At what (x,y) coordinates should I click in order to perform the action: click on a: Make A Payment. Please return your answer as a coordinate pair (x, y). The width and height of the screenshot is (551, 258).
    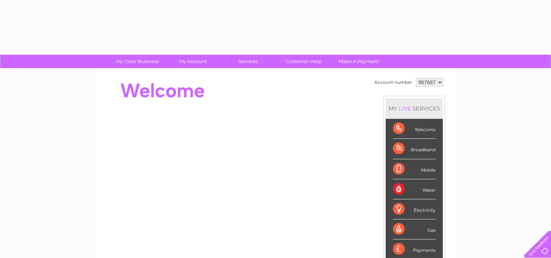
    Looking at the image, I should click on (359, 61).